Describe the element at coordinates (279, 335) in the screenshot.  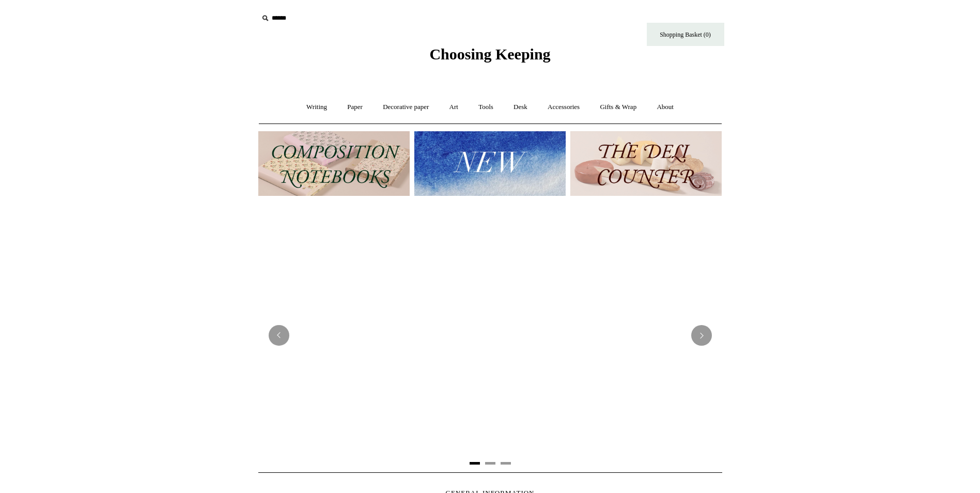
I see `button: Previous` at that location.